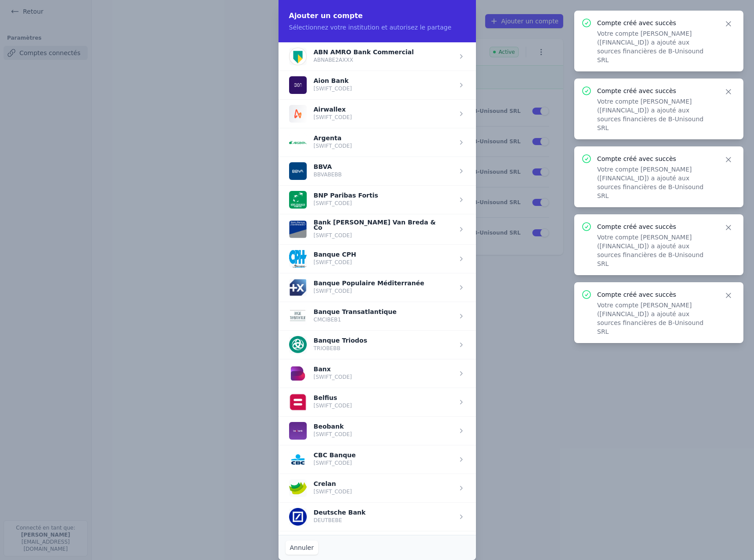 The image size is (754, 560). I want to click on p: Sélectionnez votre institution et autorisez le partage, so click(377, 27).